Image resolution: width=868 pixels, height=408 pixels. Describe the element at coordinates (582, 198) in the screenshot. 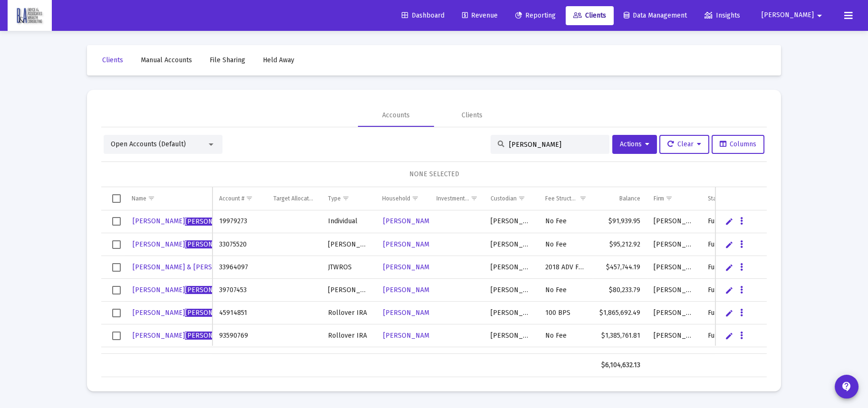

I see `span: Show filter options for column 'Fee Structure(s)'` at that location.